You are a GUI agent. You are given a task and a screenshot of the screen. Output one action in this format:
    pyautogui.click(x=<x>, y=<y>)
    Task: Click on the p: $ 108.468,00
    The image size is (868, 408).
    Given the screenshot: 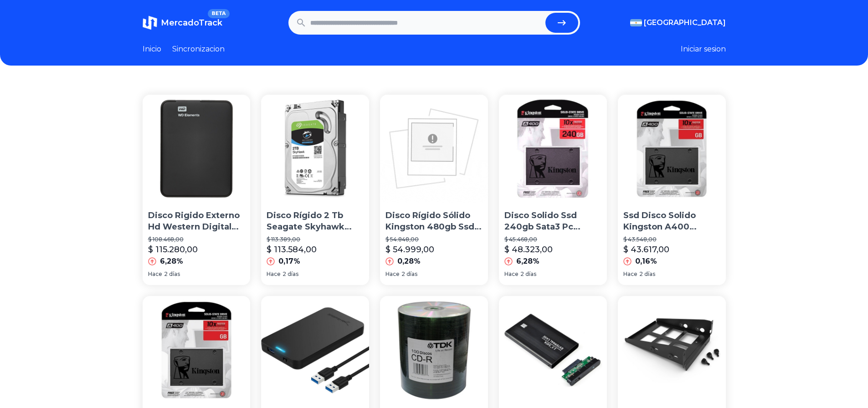 What is the action you would take?
    pyautogui.click(x=196, y=240)
    